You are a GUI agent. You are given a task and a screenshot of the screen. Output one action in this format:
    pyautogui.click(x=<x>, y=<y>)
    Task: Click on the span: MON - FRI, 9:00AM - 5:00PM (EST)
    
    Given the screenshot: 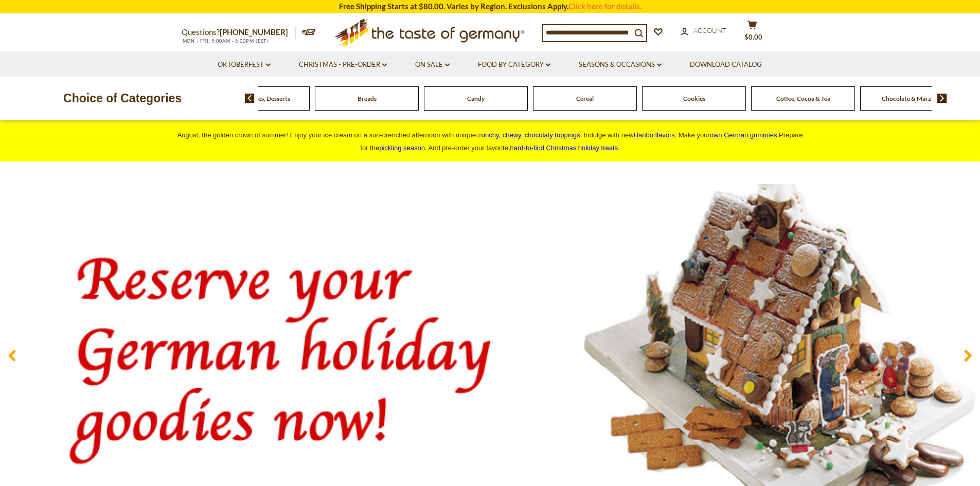 What is the action you would take?
    pyautogui.click(x=226, y=41)
    